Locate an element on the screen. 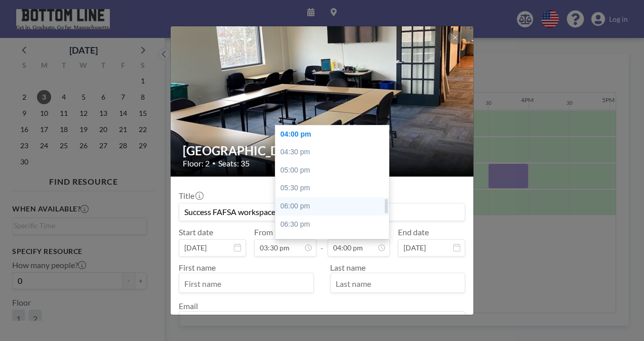  div: 05:30 pm is located at coordinates (335, 189).